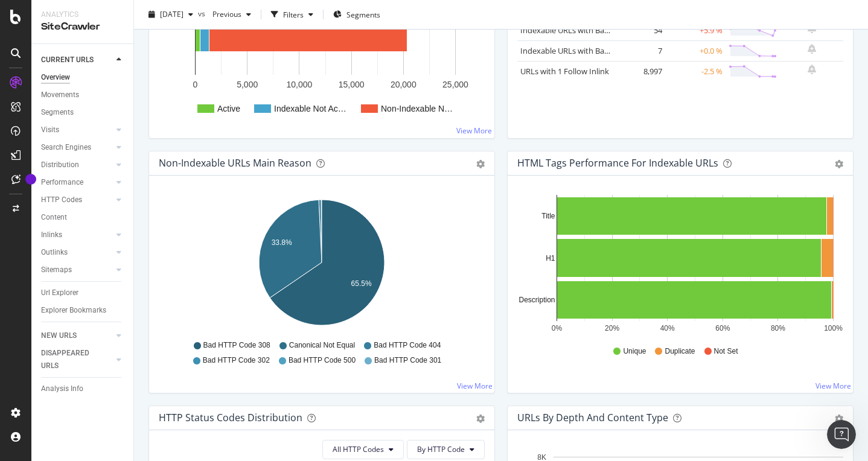 This screenshot has width=868, height=461. Describe the element at coordinates (548, 216) in the screenshot. I see `text: Title` at that location.